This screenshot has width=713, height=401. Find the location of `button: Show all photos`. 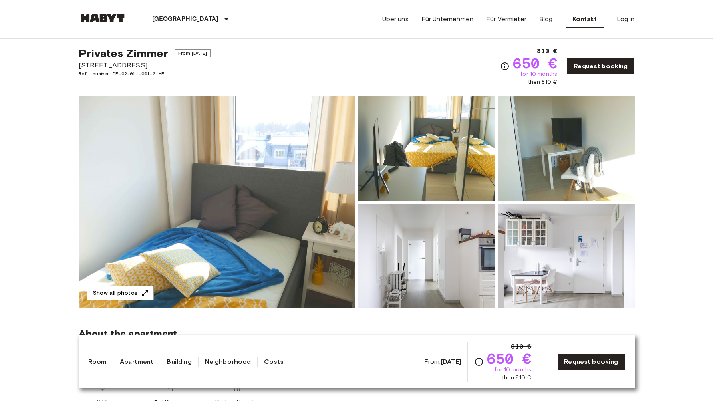

button: Show all photos is located at coordinates (120, 293).